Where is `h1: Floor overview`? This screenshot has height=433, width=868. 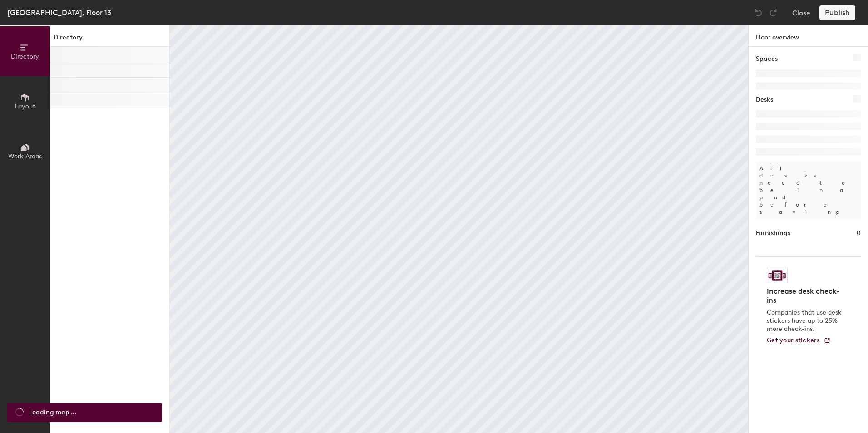 h1: Floor overview is located at coordinates (808, 36).